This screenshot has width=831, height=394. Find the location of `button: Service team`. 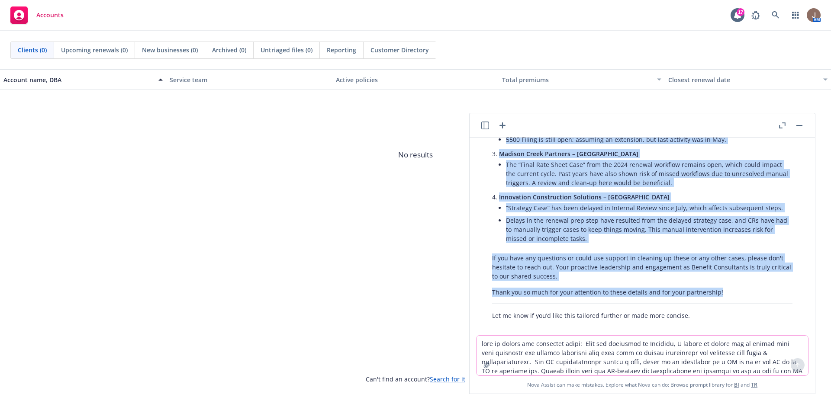

button: Service team is located at coordinates (249, 80).